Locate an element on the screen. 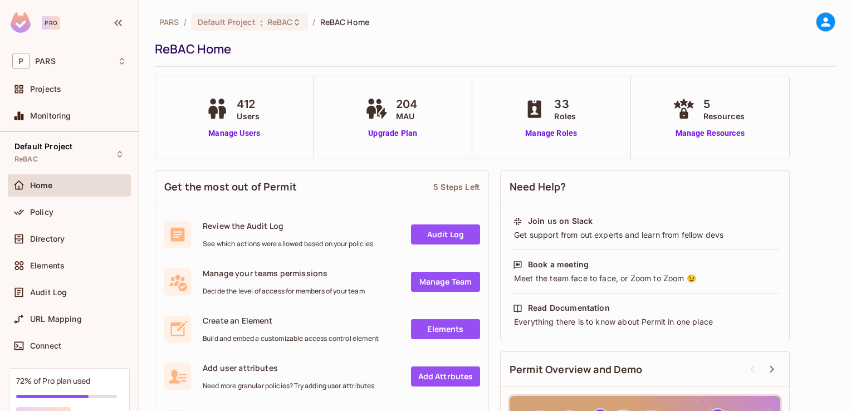 This screenshot has width=851, height=411. span: Get the most out of Permit is located at coordinates (231, 187).